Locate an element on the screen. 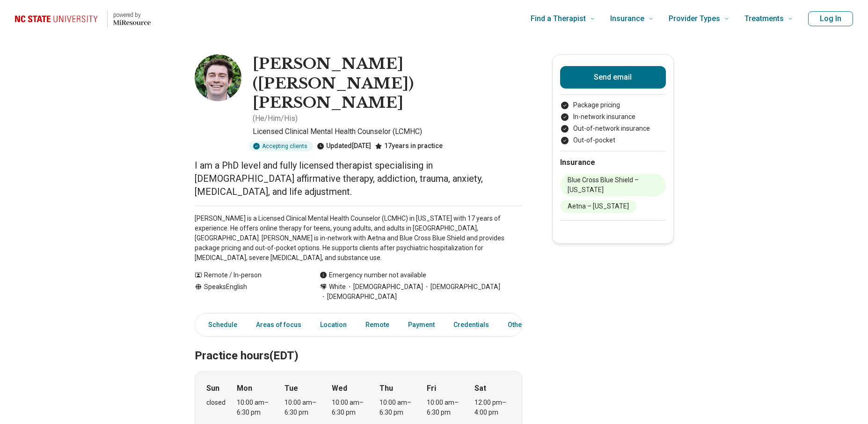 This screenshot has width=868, height=424. div: Accepting clients is located at coordinates (280, 146).